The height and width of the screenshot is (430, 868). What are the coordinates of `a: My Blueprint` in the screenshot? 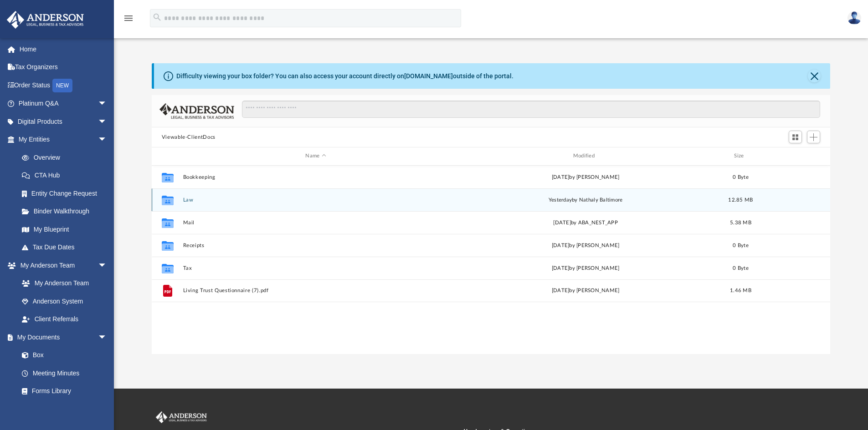 It's located at (64, 229).